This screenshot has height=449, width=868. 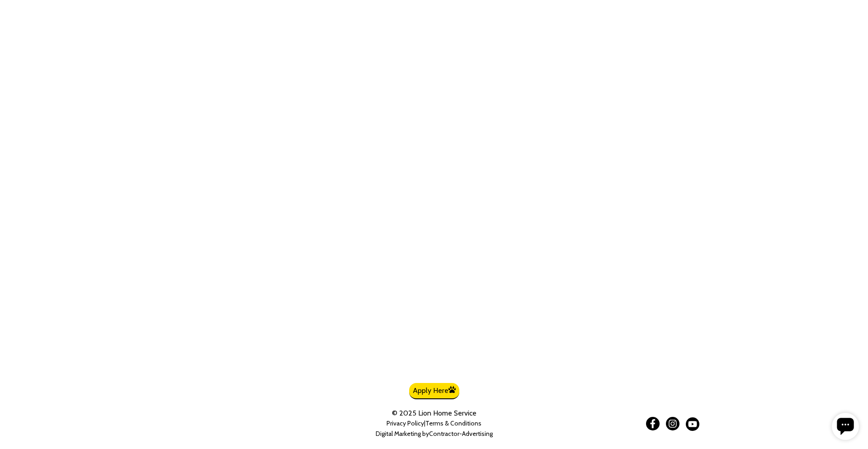 I want to click on div: © 2025 Lion Home Service, so click(x=434, y=413).